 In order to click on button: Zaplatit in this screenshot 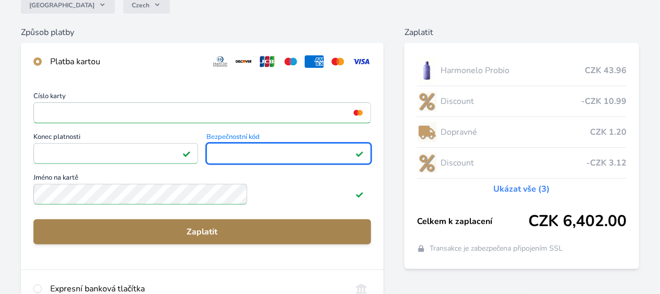, I will do `click(202, 232)`.